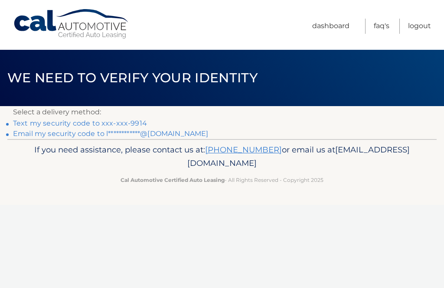  Describe the element at coordinates (382, 26) in the screenshot. I see `a: FAQ's` at that location.